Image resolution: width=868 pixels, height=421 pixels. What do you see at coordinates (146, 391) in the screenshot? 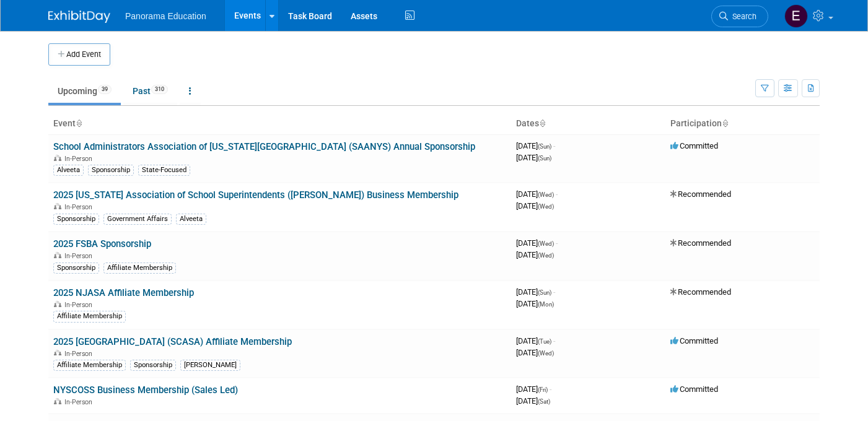
I see `a: NYSCOSS Business Membership (Sales Led)` at bounding box center [146, 391].